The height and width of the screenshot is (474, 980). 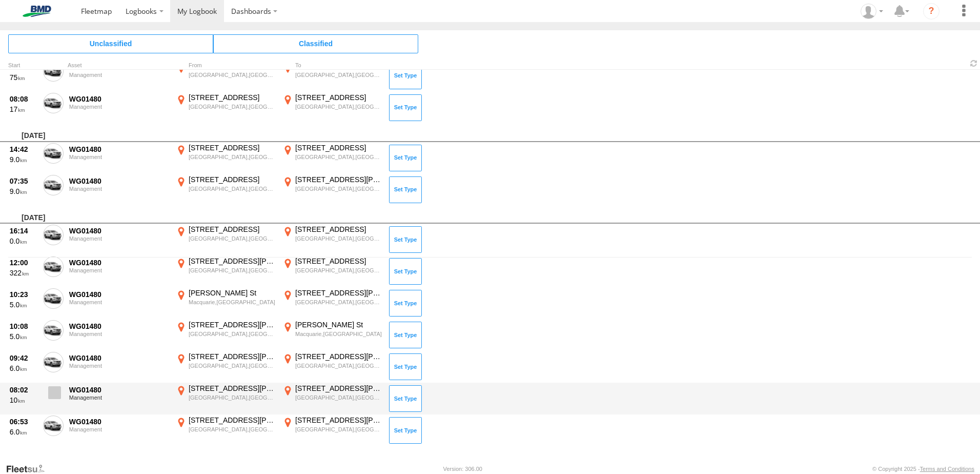 What do you see at coordinates (23, 109) in the screenshot?
I see `div: 17` at bounding box center [23, 109].